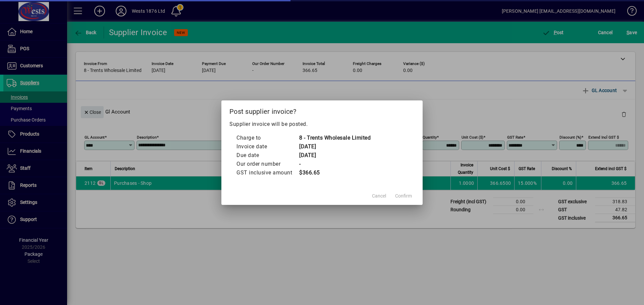 The image size is (644, 305). Describe the element at coordinates (335, 173) in the screenshot. I see `td: $366.65` at that location.